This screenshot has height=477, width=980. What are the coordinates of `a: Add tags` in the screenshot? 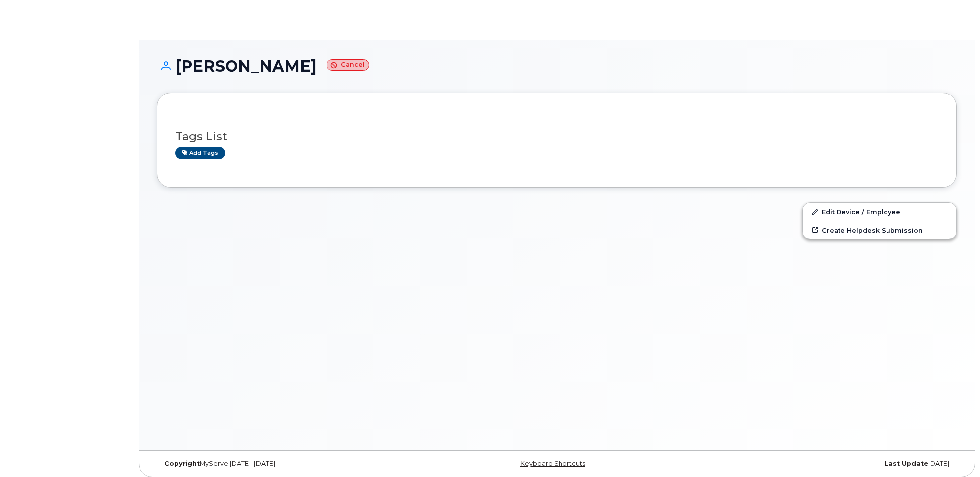 It's located at (200, 153).